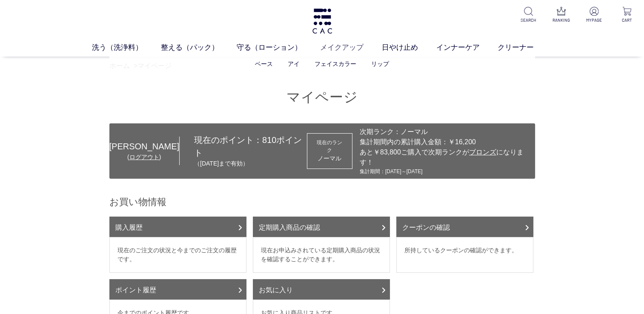  I want to click on span: ブロンズ, so click(483, 152).